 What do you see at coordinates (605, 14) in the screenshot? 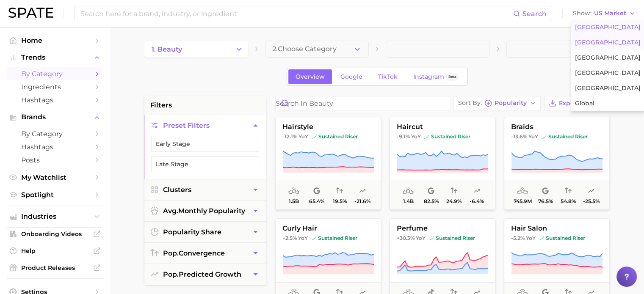
I see `button: ShowUS Market` at bounding box center [605, 14].